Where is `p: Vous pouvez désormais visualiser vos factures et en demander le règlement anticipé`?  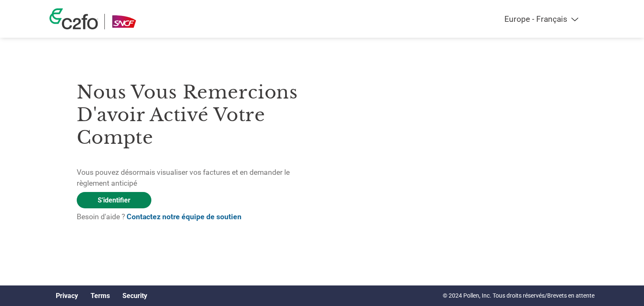
p: Vous pouvez désormais visualiser vos factures et en demander le règlement anticipé is located at coordinates (199, 177).